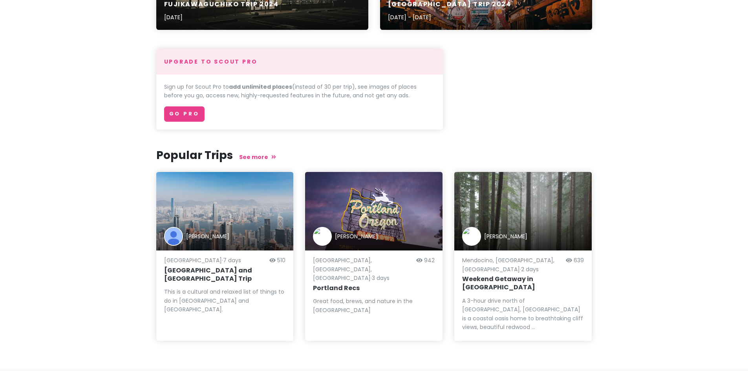 The width and height of the screenshot is (748, 371). What do you see at coordinates (374, 288) in the screenshot?
I see `h6: Portland Recs` at bounding box center [374, 288].